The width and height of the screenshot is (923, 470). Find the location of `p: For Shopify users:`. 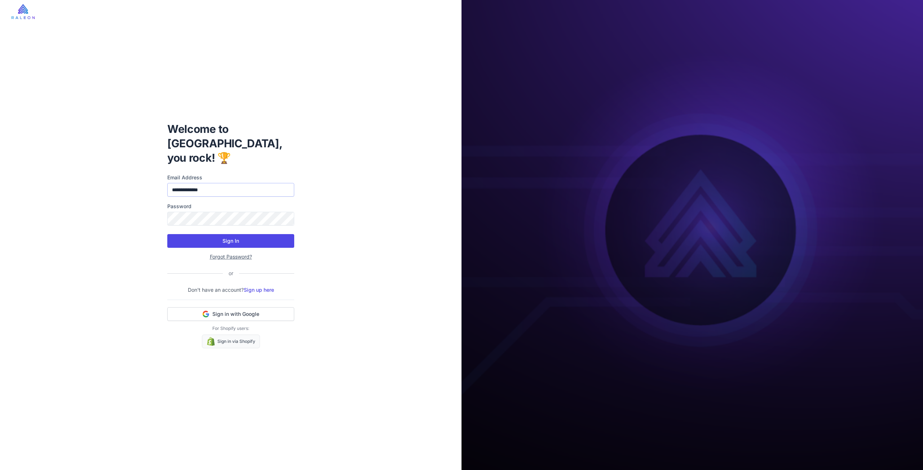

p: For Shopify users: is located at coordinates (231, 329).